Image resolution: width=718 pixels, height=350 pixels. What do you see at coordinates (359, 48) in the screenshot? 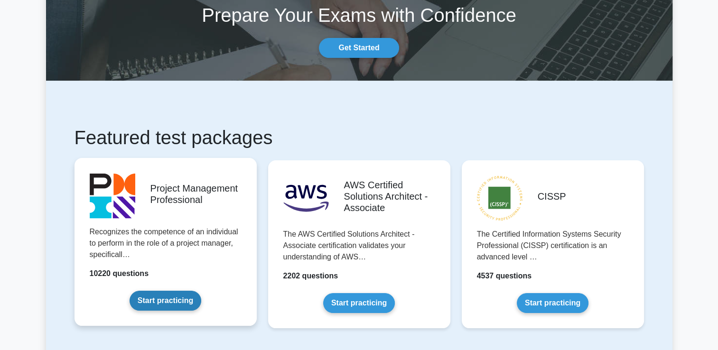
I see `a: Get Started` at bounding box center [359, 48].